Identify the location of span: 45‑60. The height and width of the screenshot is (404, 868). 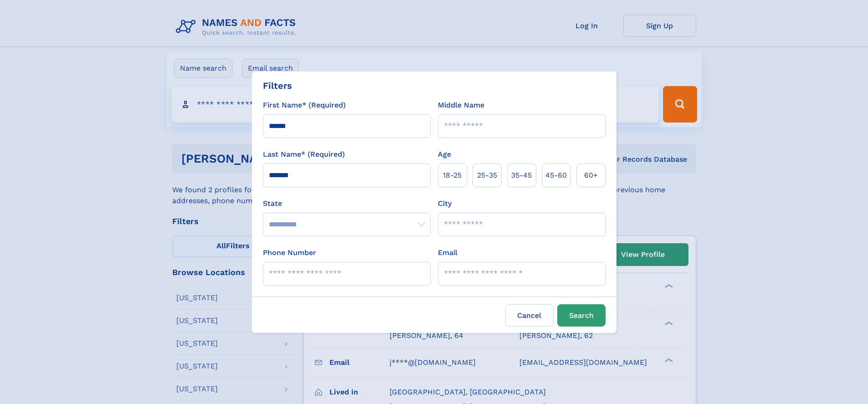
(556, 175).